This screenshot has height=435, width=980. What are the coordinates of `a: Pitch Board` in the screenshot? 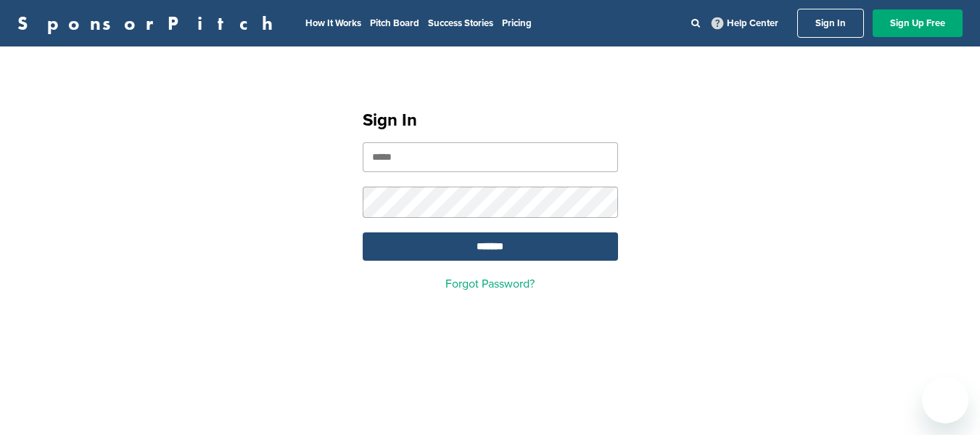 It's located at (395, 23).